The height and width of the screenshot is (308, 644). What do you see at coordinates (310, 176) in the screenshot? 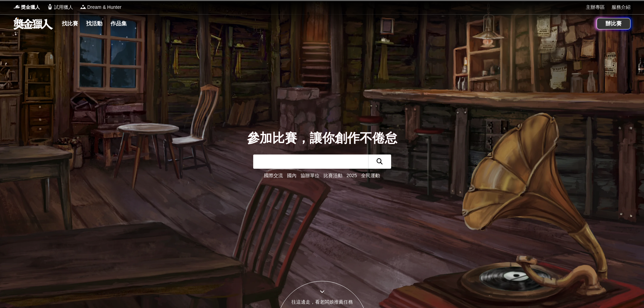
I see `a: 協辦單位` at bounding box center [310, 176].